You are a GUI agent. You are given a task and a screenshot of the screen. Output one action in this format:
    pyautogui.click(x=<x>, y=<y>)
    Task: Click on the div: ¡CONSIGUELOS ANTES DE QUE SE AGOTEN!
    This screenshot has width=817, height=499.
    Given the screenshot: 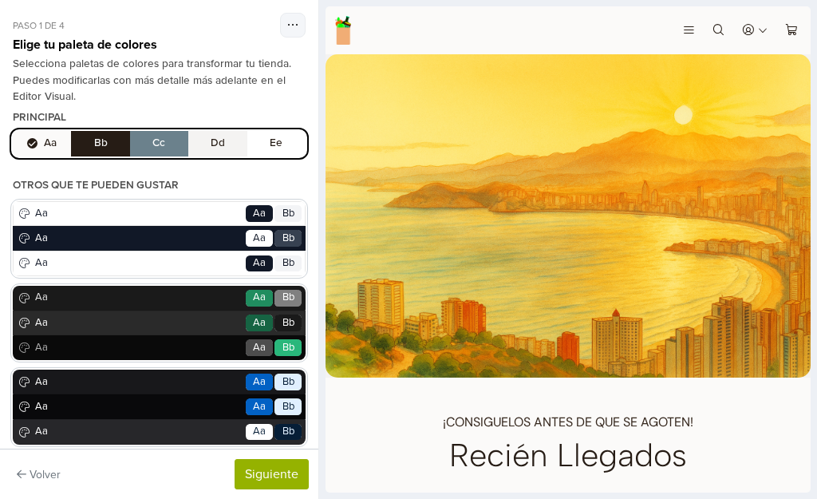 What is the action you would take?
    pyautogui.click(x=243, y=416)
    